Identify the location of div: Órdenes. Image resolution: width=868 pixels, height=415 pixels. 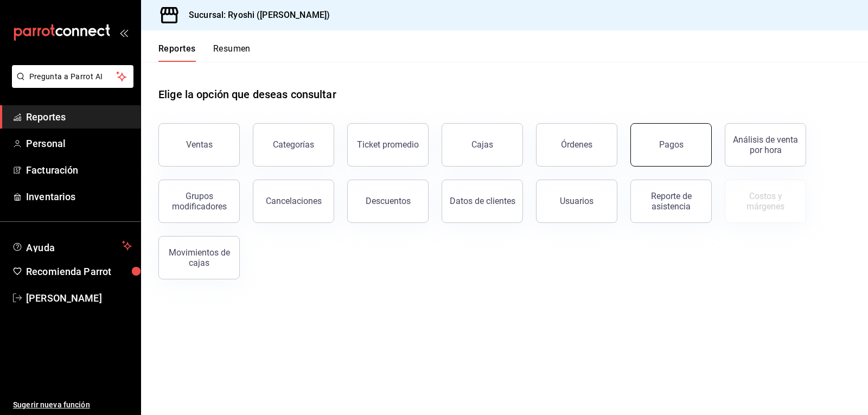
(577, 144).